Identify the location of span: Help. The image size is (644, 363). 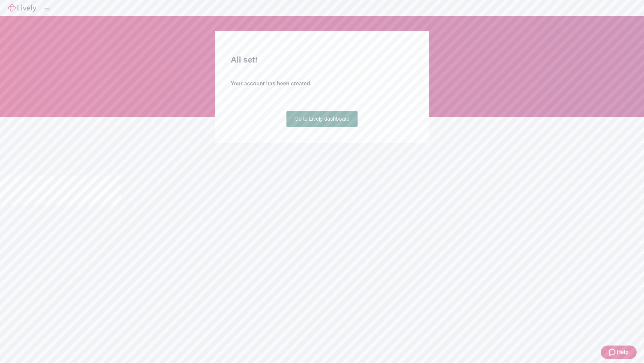
(623, 352).